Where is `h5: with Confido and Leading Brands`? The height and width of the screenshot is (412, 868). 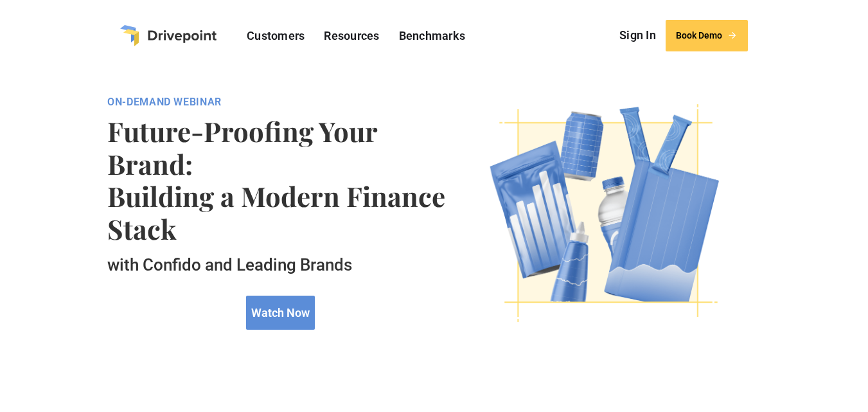 h5: with Confido and Leading Brands is located at coordinates (280, 265).